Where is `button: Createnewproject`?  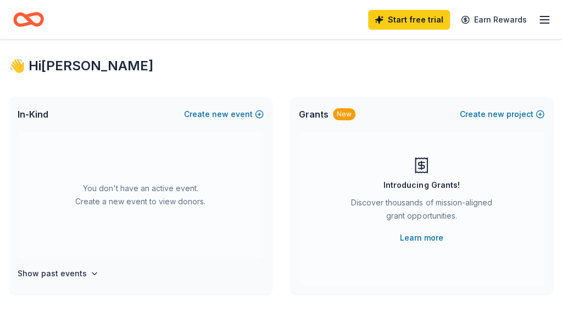 button: Createnewproject is located at coordinates (502, 114).